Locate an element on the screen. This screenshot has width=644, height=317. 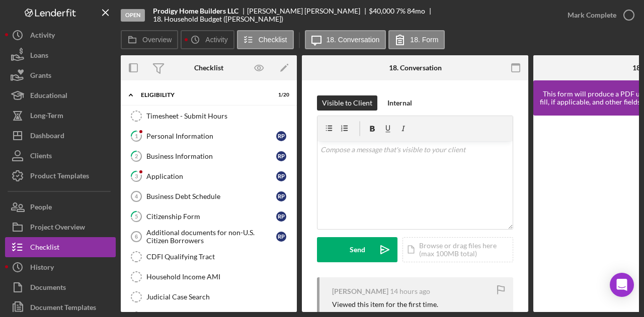
tspan: 6 is located at coordinates (137, 237).